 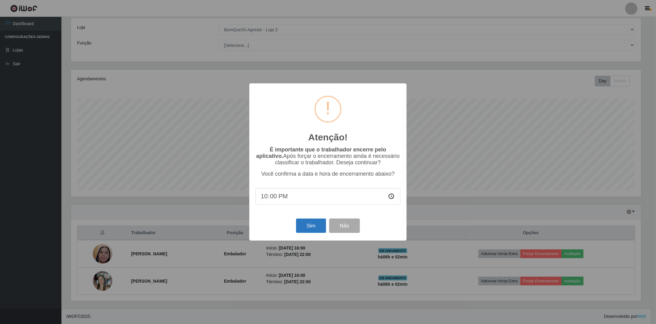 I want to click on h2: Atenção!, so click(x=328, y=138).